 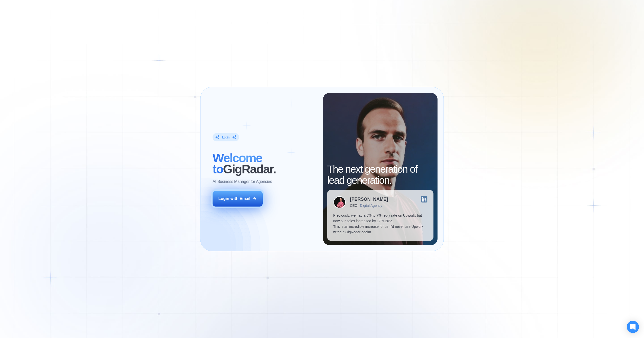 I want to click on button: Login with Email, so click(x=238, y=199).